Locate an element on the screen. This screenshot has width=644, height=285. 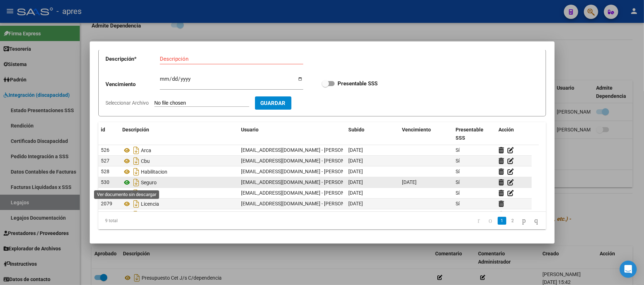
datatable-header-cell: Acción is located at coordinates (514, 134).